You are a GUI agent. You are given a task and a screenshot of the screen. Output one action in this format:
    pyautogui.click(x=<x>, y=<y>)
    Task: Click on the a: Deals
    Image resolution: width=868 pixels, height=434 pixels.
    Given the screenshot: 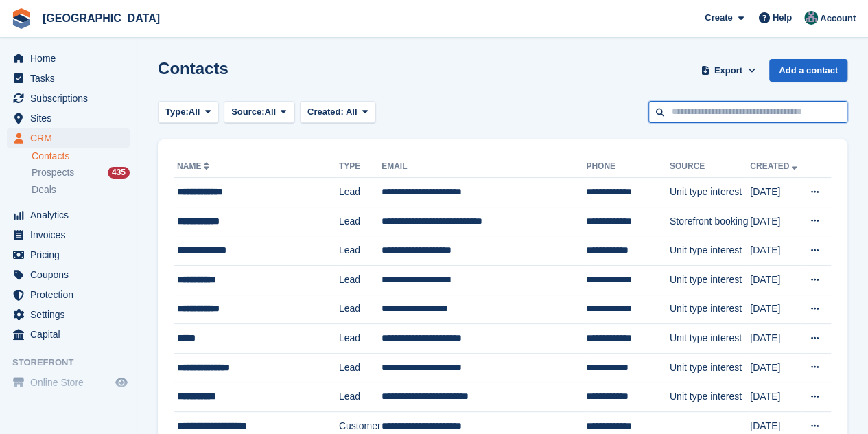 What is the action you would take?
    pyautogui.click(x=80, y=189)
    